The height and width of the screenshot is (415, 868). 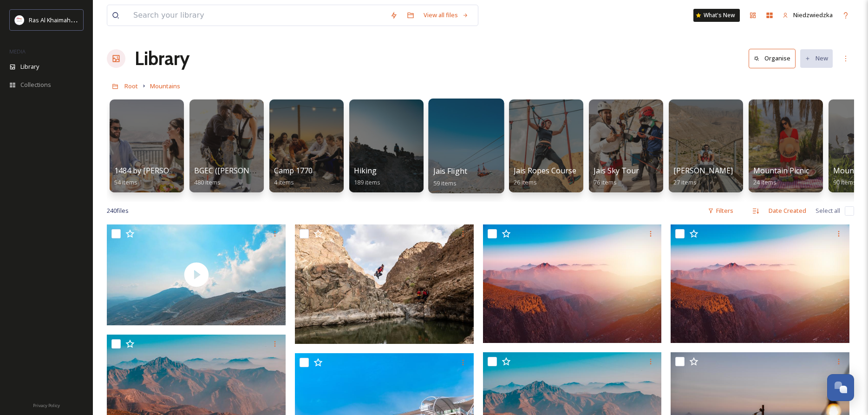 What do you see at coordinates (257, 15) in the screenshot?
I see `input: Search your library` at bounding box center [257, 15].